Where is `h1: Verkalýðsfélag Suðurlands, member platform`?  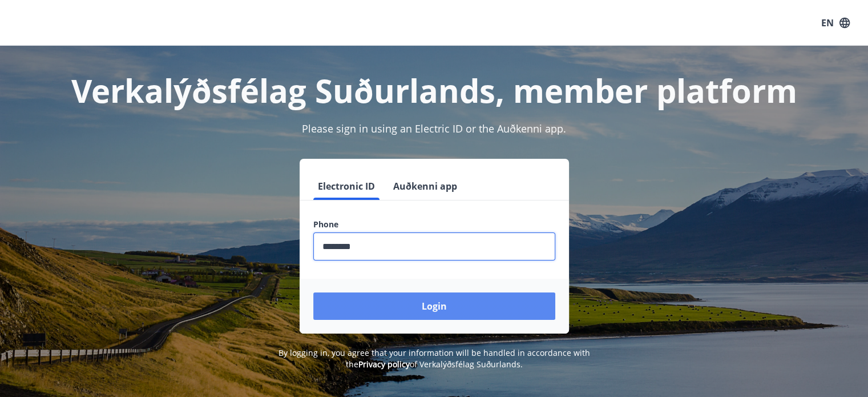
h1: Verkalýðsfélag Suðurlands, member platform is located at coordinates (434, 91).